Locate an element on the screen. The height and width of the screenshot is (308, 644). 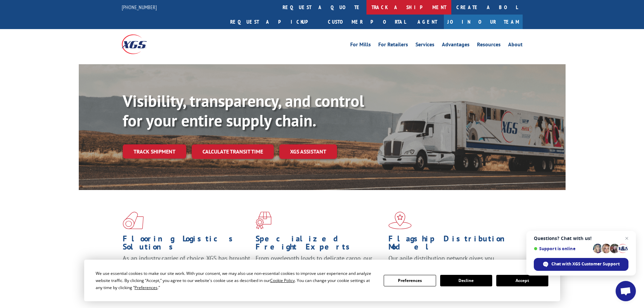
span: Chat with XGS Customer Support is located at coordinates (586, 264).